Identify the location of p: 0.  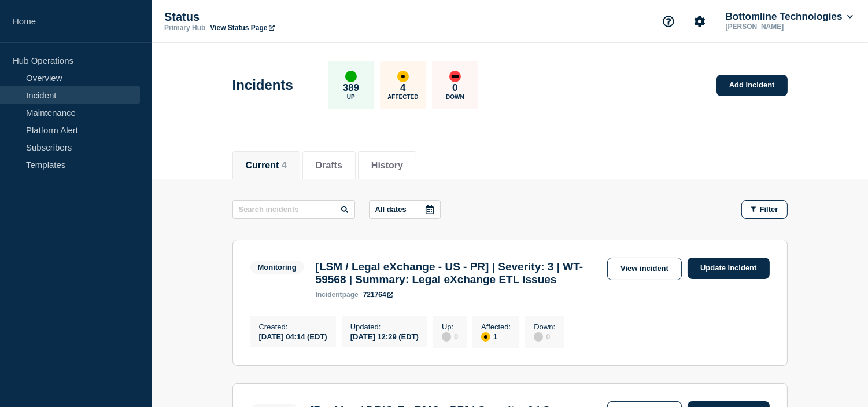
(454, 88).